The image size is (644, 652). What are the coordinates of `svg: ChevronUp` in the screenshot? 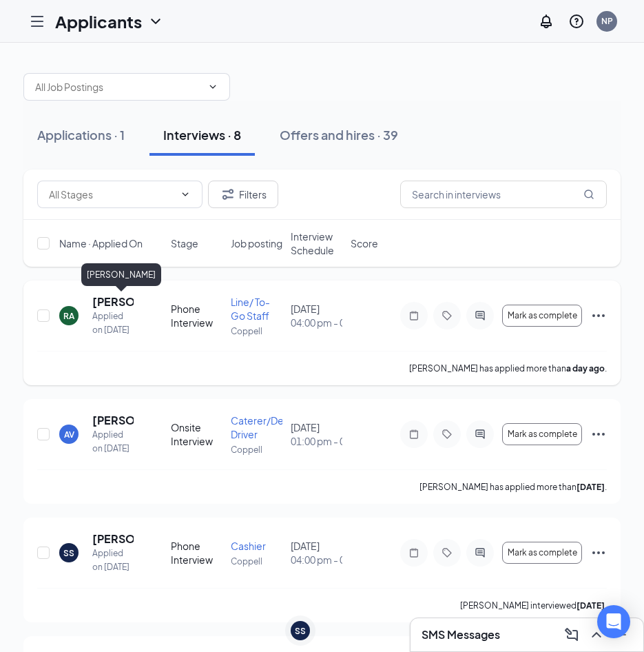 It's located at (597, 635).